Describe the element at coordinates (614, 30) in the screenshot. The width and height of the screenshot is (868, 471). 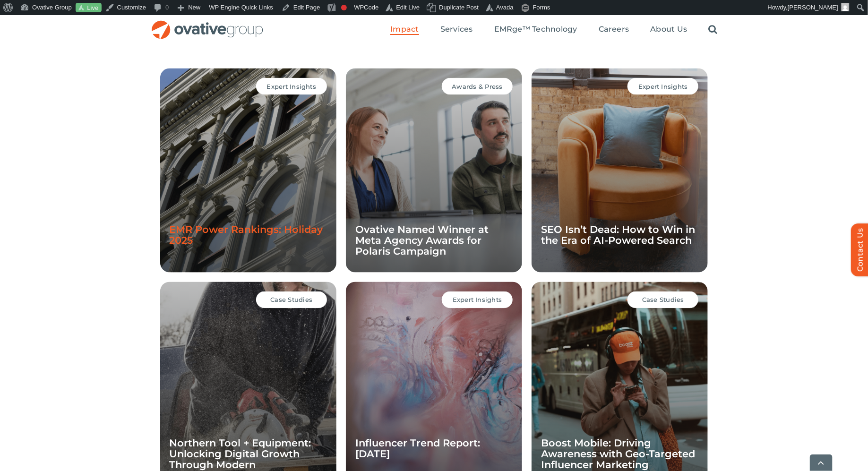
I see `a: Careers` at that location.